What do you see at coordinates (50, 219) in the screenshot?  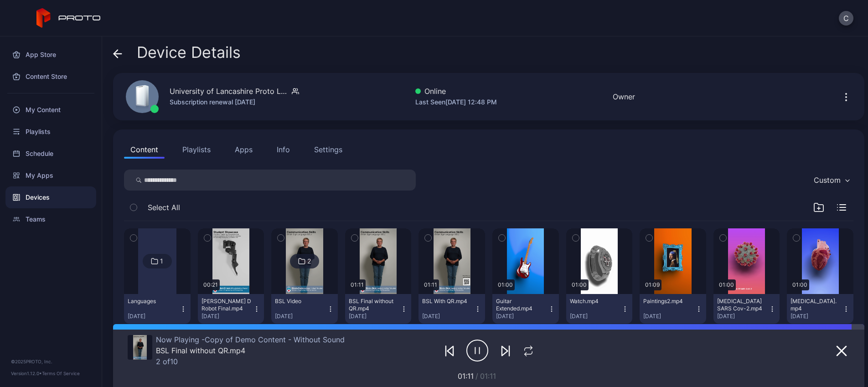 I see `div: Teams` at bounding box center [50, 219].